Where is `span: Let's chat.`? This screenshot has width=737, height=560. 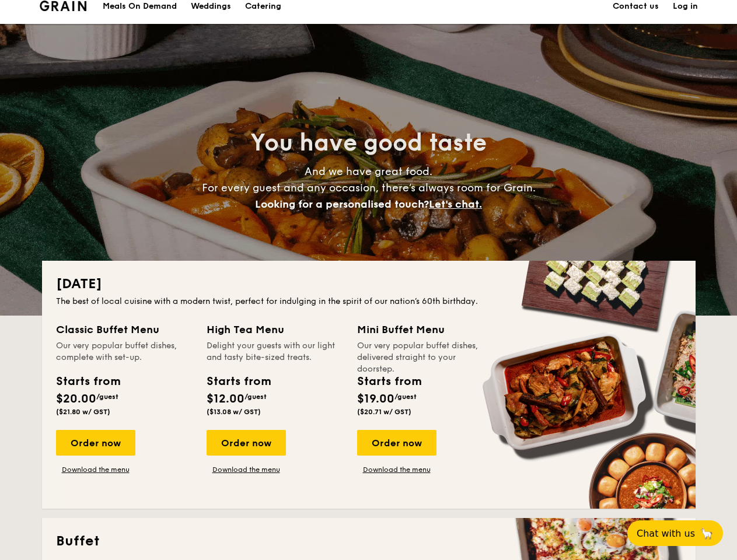
span: Let's chat. is located at coordinates (455, 204).